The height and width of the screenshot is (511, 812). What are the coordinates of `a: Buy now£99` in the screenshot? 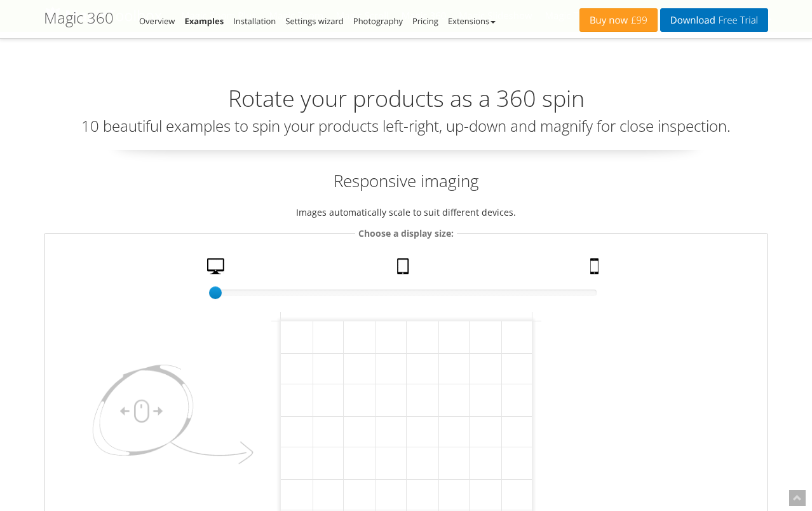 It's located at (618, 20).